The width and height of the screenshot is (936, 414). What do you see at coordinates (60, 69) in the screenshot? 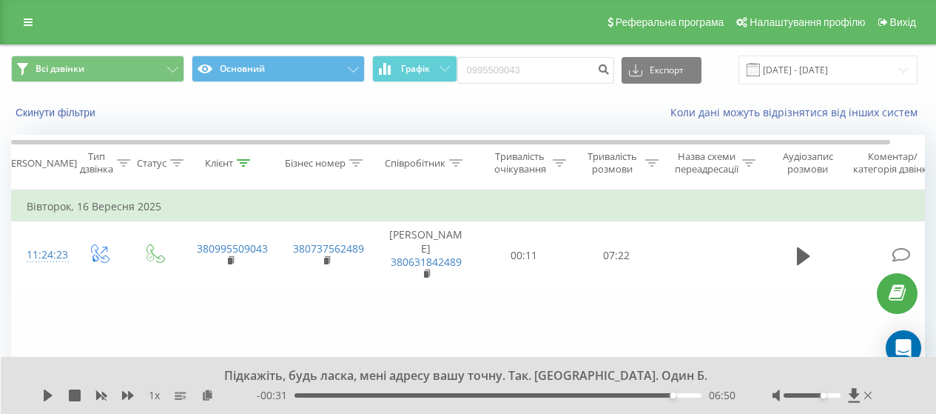
I see `span: Всі дзвінки` at bounding box center [60, 69].